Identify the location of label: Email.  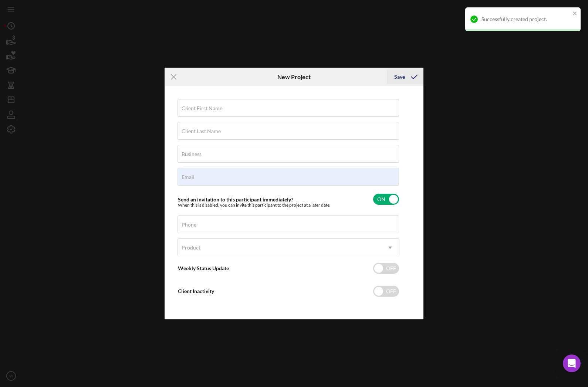
(188, 177).